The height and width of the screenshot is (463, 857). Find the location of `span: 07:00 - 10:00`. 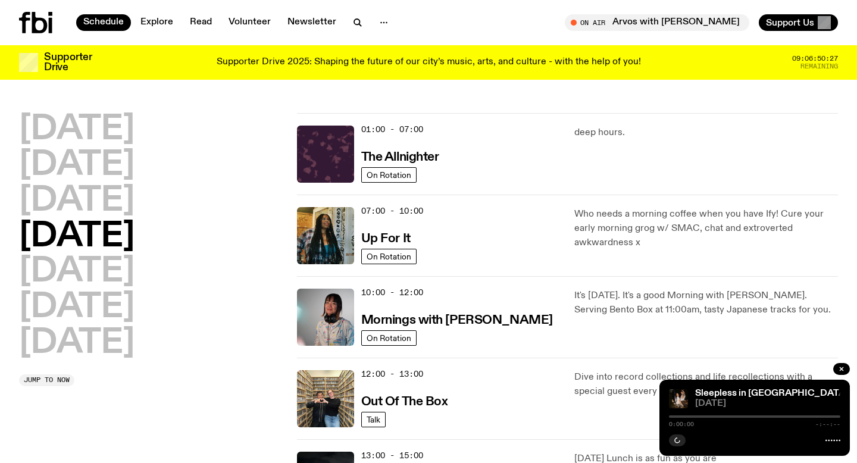

span: 07:00 - 10:00 is located at coordinates (392, 211).